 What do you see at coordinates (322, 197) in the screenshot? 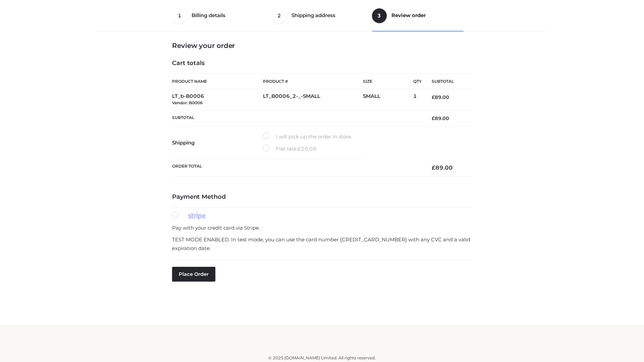
I see `h4: Payment Method` at bounding box center [322, 197].